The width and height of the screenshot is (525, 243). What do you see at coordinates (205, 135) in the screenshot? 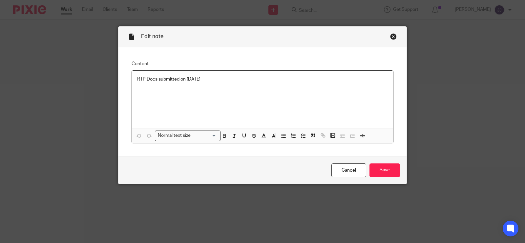
I see `input: Search for option` at bounding box center [205, 135].